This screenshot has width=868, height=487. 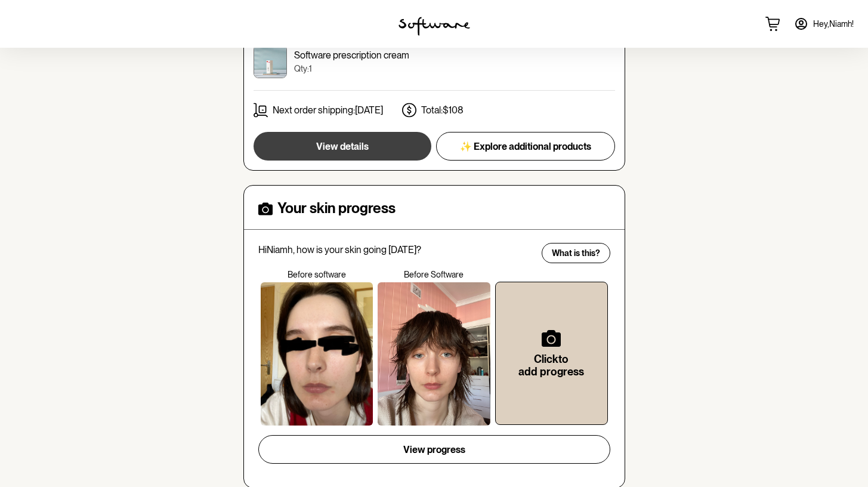 I want to click on h6: Click to add progress, so click(x=551, y=365).